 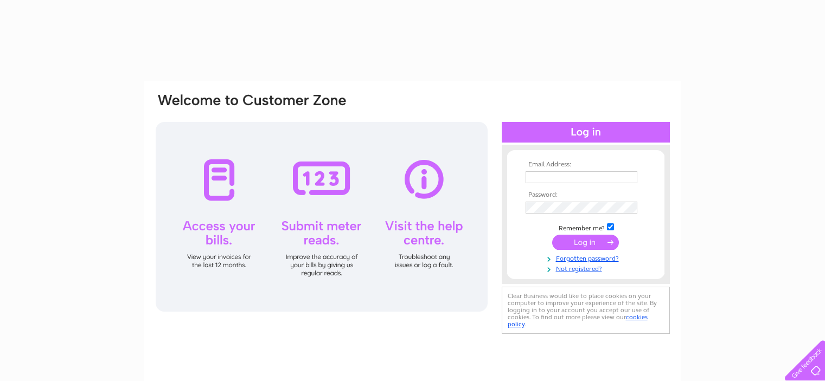 What do you see at coordinates (587, 268) in the screenshot?
I see `a: Not registered?` at bounding box center [587, 268].